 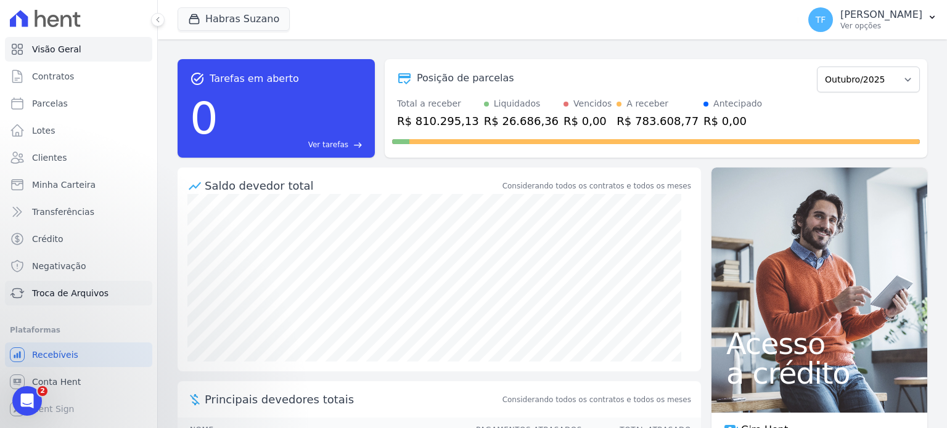 What do you see at coordinates (57, 49) in the screenshot?
I see `span: Visão Geral` at bounding box center [57, 49].